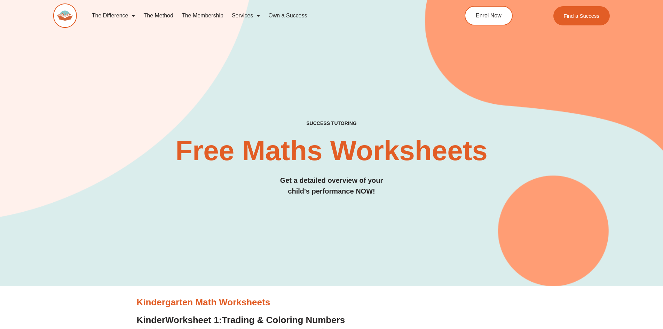  I want to click on span: Find a Success, so click(581, 16).